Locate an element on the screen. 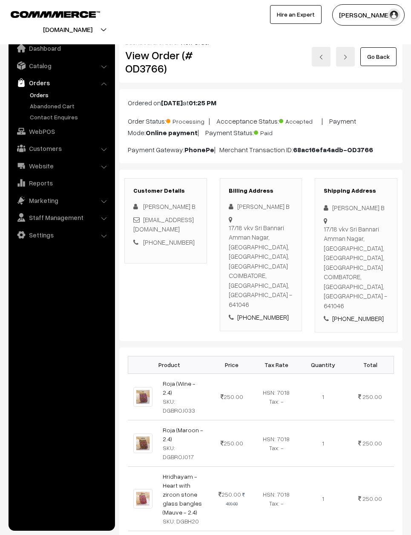  span: Accepted is located at coordinates (300, 120).